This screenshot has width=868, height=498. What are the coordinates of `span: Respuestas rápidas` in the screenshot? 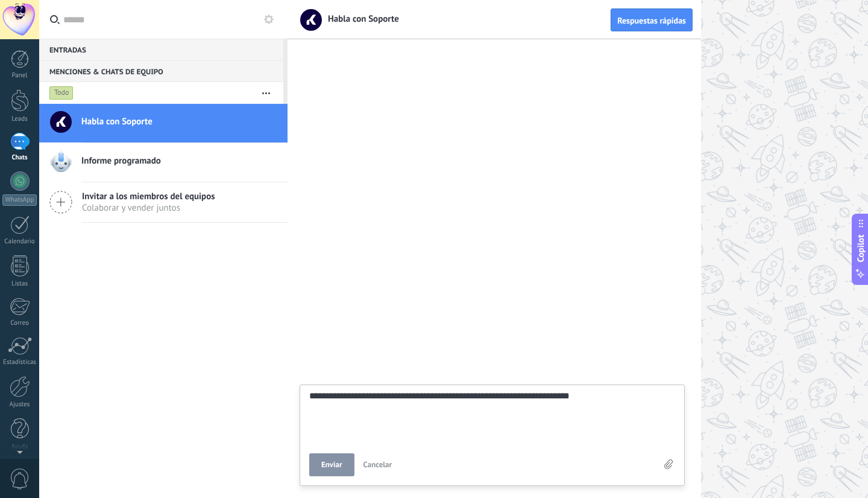 It's located at (652, 20).